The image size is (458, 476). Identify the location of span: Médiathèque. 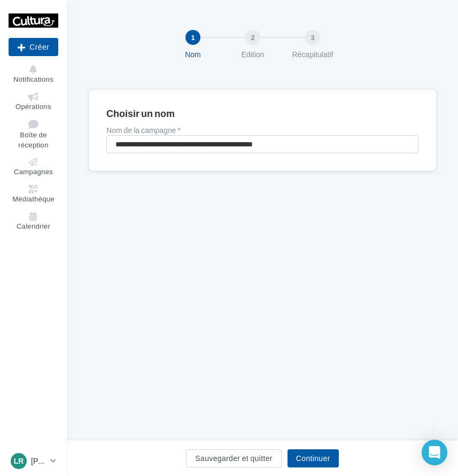
(33, 199).